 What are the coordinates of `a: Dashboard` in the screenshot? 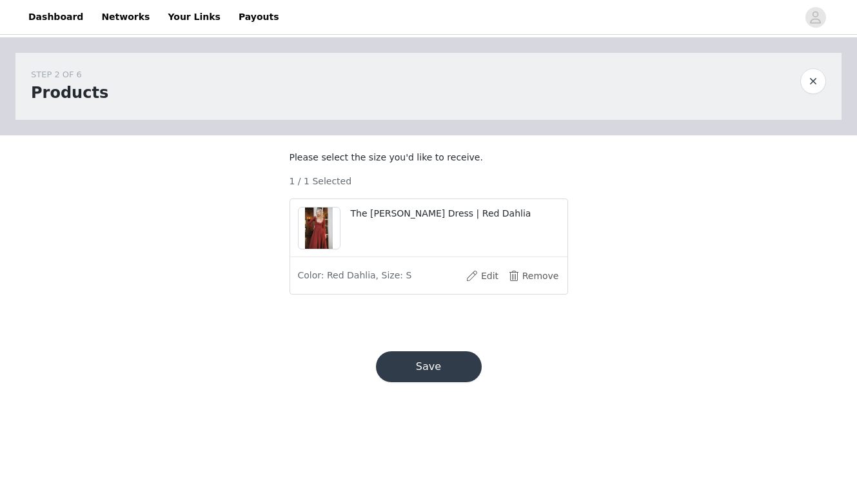 It's located at (56, 16).